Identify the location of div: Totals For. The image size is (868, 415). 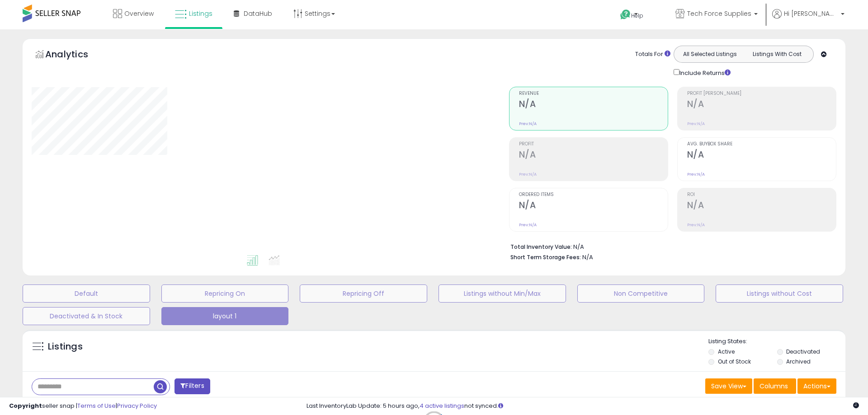
(653, 54).